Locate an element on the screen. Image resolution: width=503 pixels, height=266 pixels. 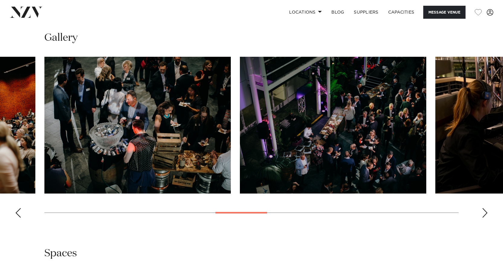
a: SUPPLIERS is located at coordinates (366, 12).